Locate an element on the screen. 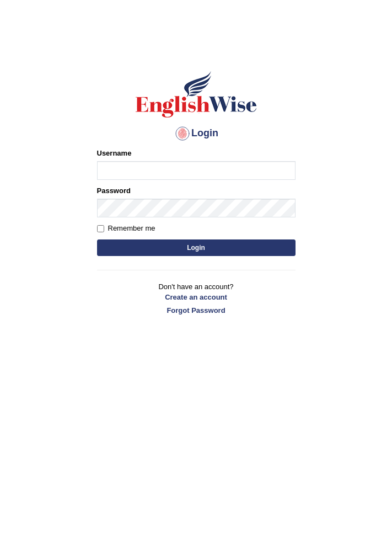 Image resolution: width=392 pixels, height=549 pixels. img: Logo of English Wise sign in for intelligent practice with AI is located at coordinates (196, 94).